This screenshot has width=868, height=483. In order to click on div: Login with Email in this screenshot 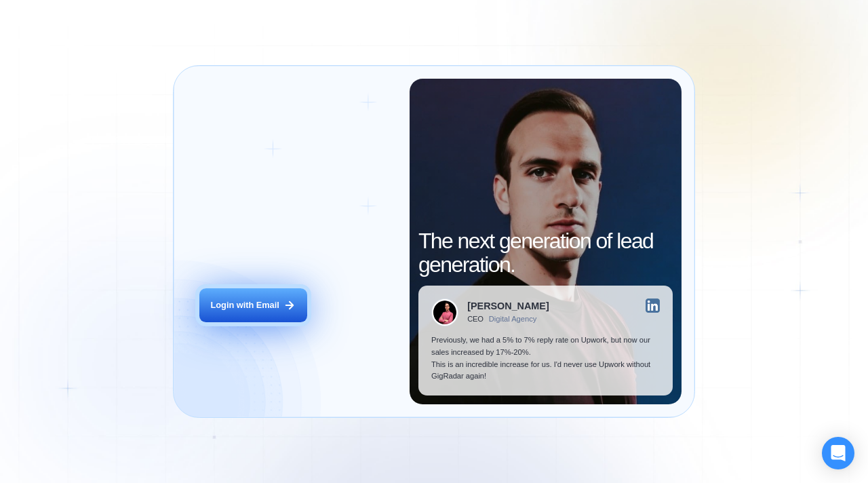, I will do `click(245, 305)`.